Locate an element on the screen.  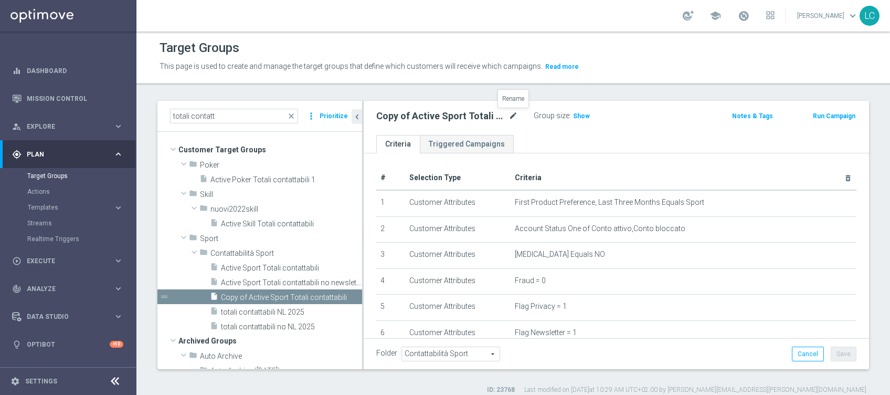
span: Active Sport Totali contattabili no newsletter GGR&#x2B; is located at coordinates (291, 282).